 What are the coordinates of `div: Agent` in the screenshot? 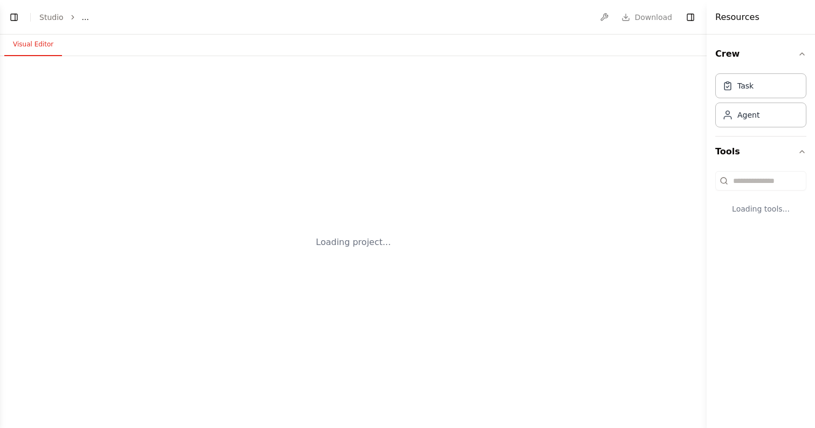 It's located at (749, 115).